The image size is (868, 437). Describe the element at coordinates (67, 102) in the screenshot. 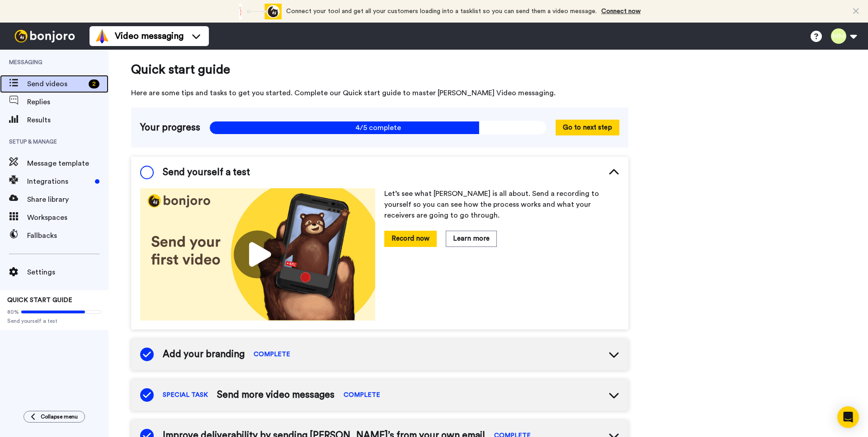

I see `span: Replies` at that location.